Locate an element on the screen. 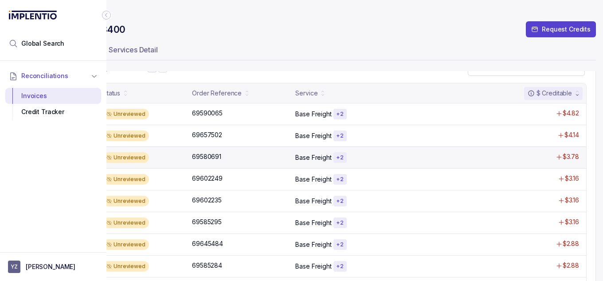 The image size is (603, 281). p: Request Credits is located at coordinates (566, 29).